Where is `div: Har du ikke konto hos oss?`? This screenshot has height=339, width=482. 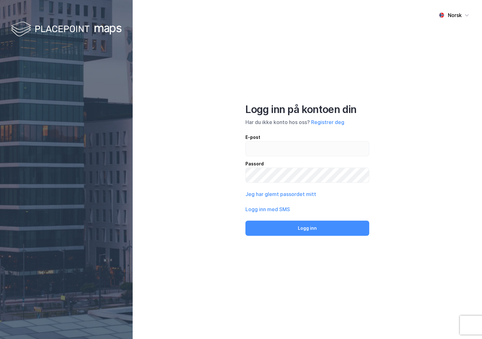
div: Har du ikke konto hos oss? is located at coordinates (307, 122).